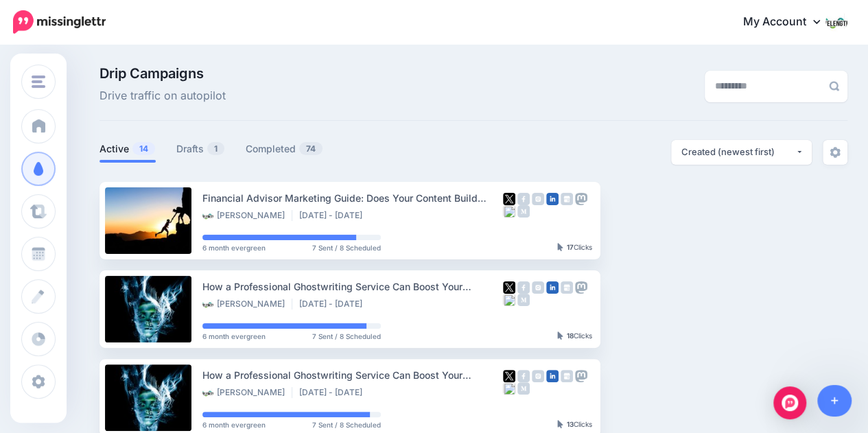 This screenshot has width=868, height=433. What do you see at coordinates (143, 149) in the screenshot?
I see `span: 14` at bounding box center [143, 149].